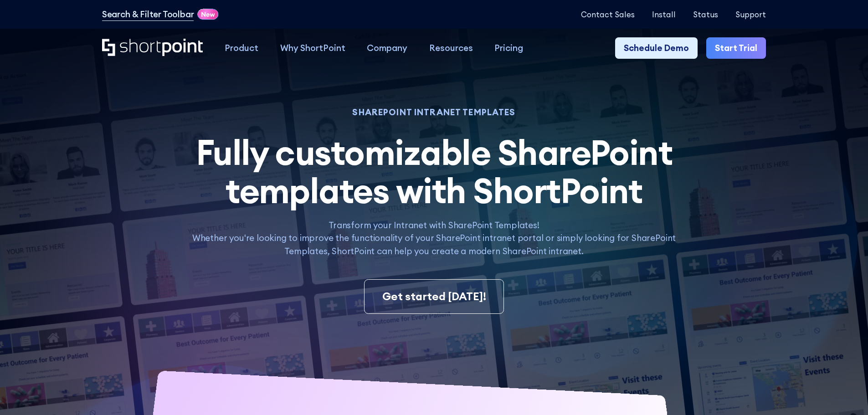  Describe the element at coordinates (242, 48) in the screenshot. I see `div: Product` at that location.